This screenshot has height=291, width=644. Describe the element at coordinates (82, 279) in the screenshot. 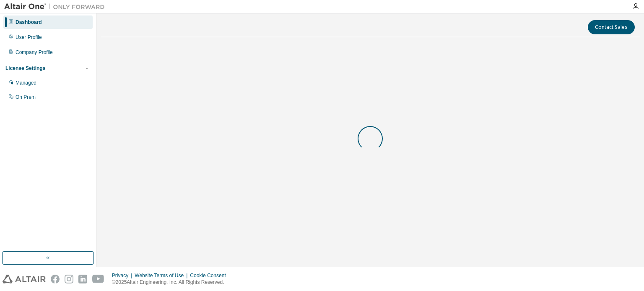

I see `img: linkedin.svg` at that location.